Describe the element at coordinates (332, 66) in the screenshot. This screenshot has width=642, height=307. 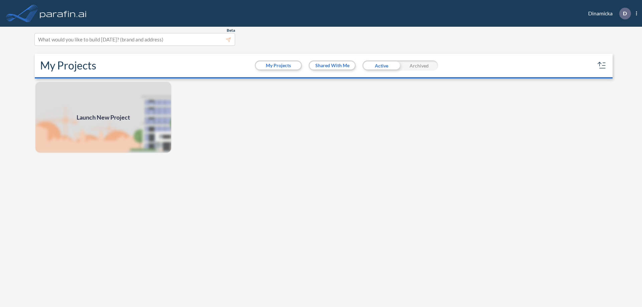
I see `button: Shared With Me` at that location.